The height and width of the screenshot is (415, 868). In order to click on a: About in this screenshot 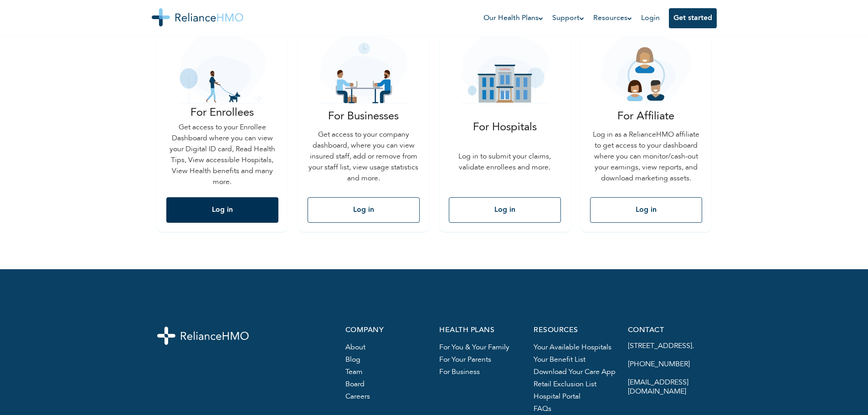, I will do `click(356, 348)`.